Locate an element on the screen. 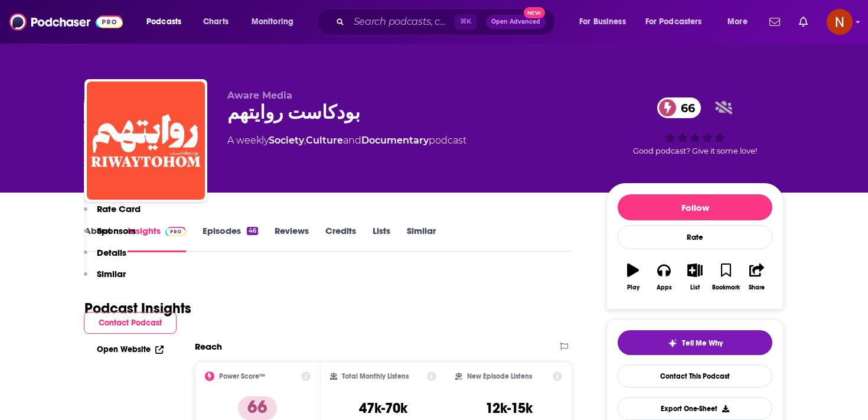 The height and width of the screenshot is (420, 868). span: For Business is located at coordinates (602, 21).